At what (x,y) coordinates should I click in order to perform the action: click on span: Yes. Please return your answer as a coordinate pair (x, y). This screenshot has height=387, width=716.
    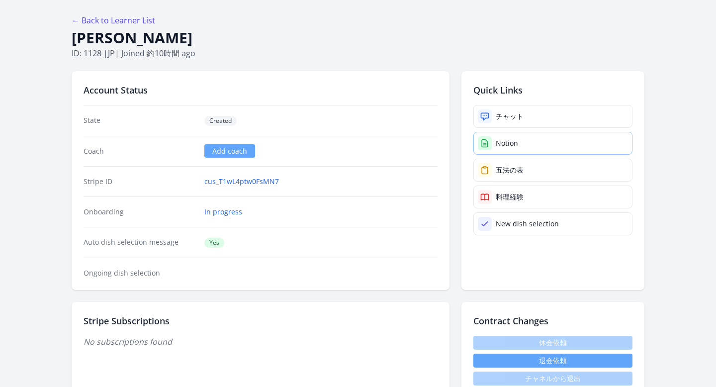
    Looking at the image, I should click on (214, 243).